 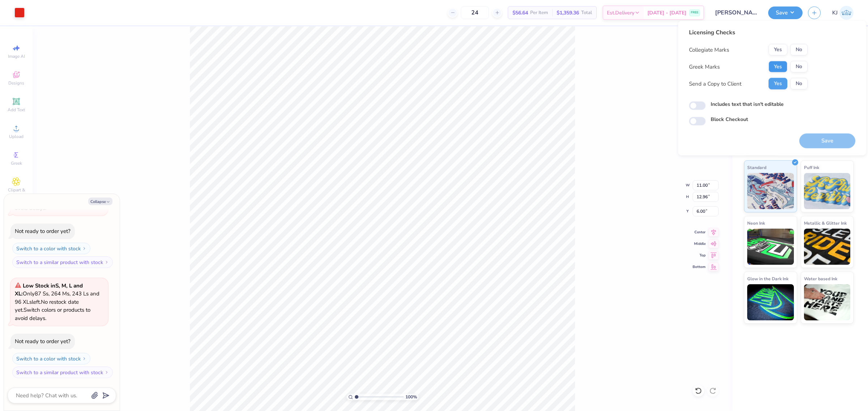 I want to click on label: Block Checkout, so click(x=729, y=119).